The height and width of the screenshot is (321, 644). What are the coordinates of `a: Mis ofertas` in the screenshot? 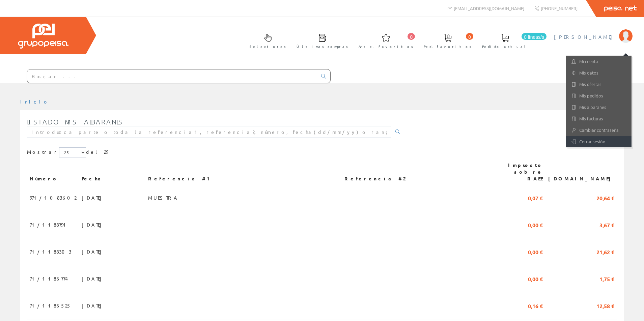 It's located at (598, 84).